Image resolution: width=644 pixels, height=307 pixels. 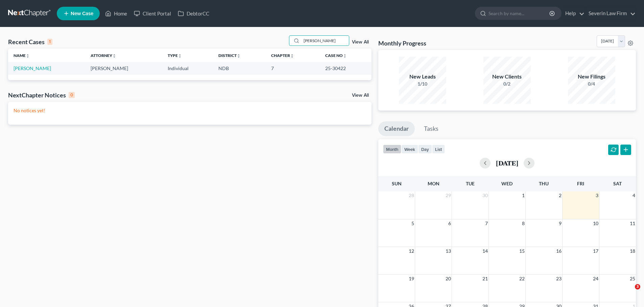 What do you see at coordinates (522, 279) in the screenshot?
I see `span: 22` at bounding box center [522, 279].